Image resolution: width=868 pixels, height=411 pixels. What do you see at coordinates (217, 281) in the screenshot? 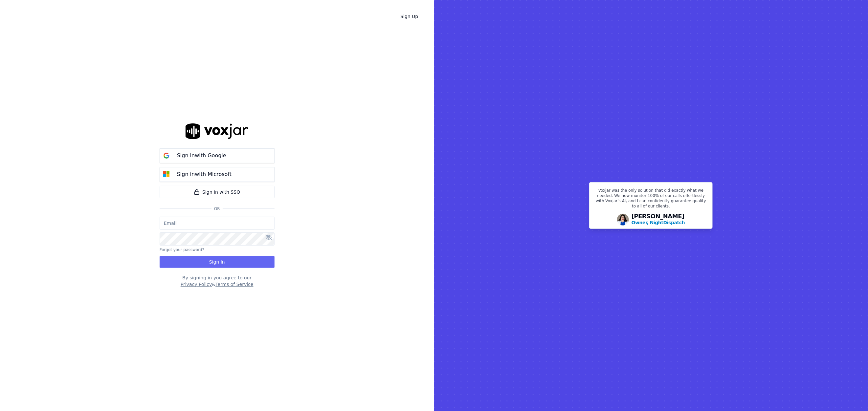
I see `div: By signing in you agree to our &` at bounding box center [217, 281].